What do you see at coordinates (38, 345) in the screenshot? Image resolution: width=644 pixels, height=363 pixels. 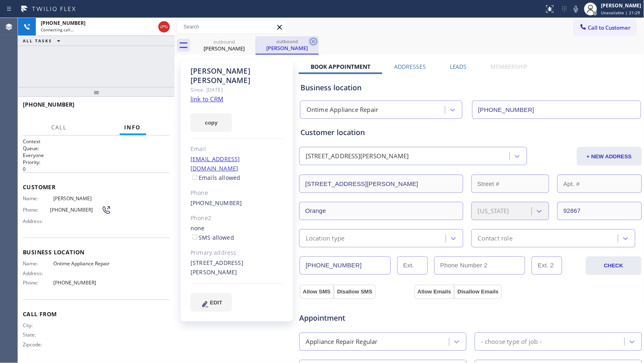 I see `span: Zipcode:` at bounding box center [38, 345].